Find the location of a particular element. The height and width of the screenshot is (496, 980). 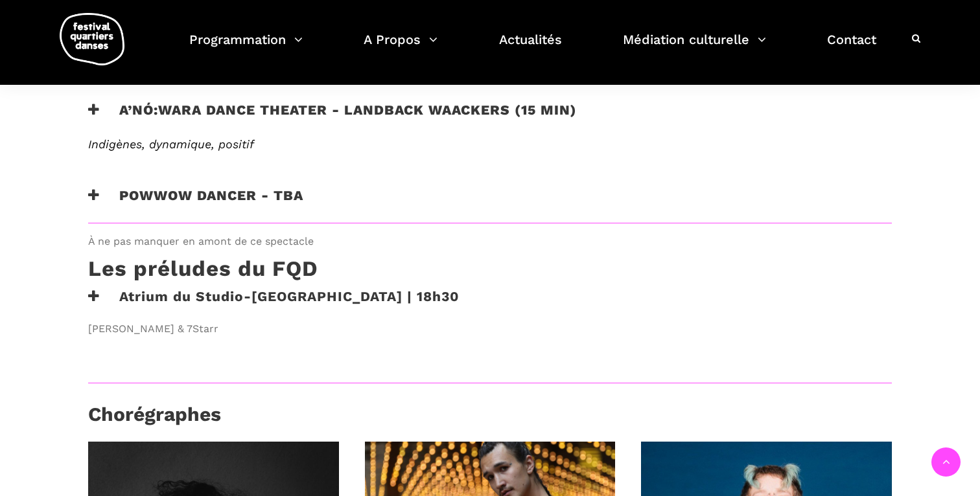

a: A Propos is located at coordinates (400, 47).